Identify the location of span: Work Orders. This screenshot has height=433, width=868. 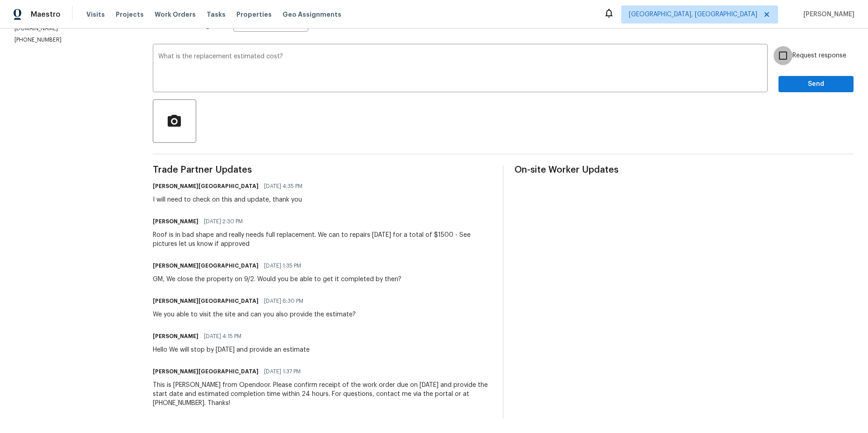
(175, 15).